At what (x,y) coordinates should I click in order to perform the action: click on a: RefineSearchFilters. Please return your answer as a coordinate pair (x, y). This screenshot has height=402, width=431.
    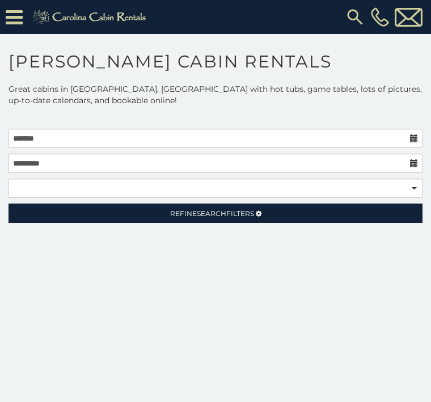
    Looking at the image, I should click on (216, 213).